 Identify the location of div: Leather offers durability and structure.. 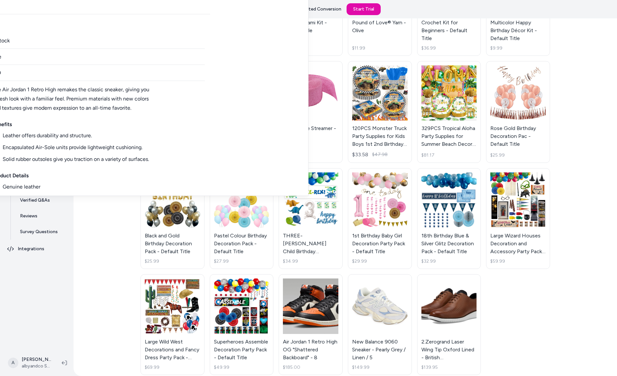
(77, 135).